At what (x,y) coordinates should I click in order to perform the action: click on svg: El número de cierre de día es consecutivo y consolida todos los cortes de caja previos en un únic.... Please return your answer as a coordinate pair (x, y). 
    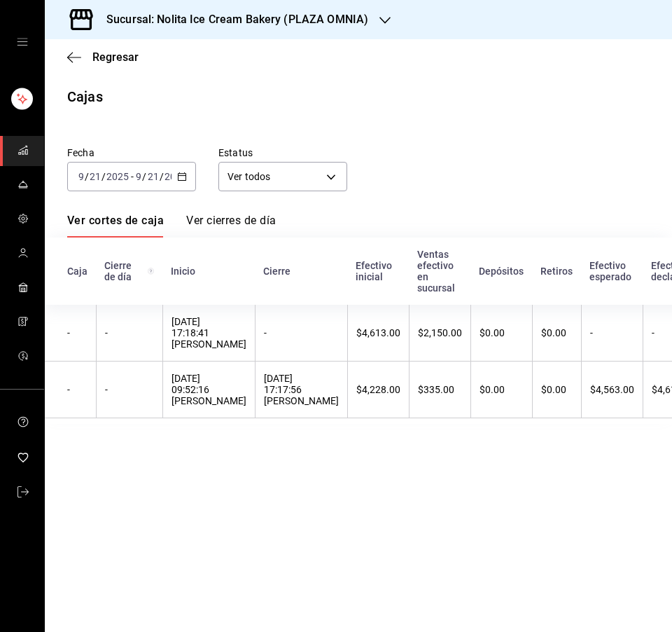
    Looking at the image, I should click on (151, 271).